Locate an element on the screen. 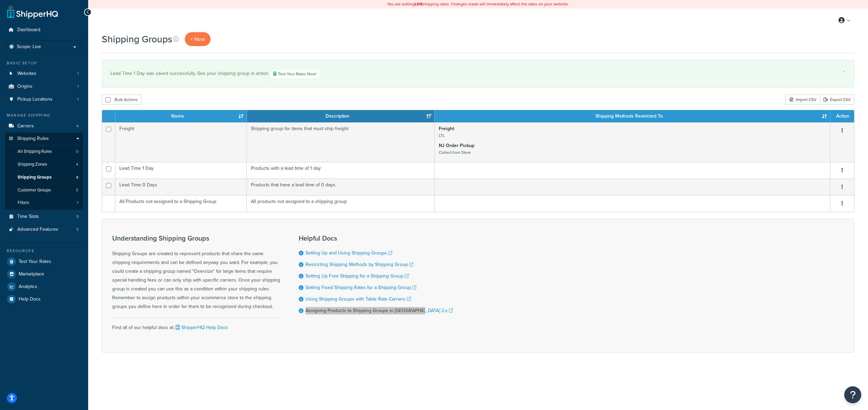 This screenshot has width=868, height=410. span: Test Your Rates is located at coordinates (35, 262).